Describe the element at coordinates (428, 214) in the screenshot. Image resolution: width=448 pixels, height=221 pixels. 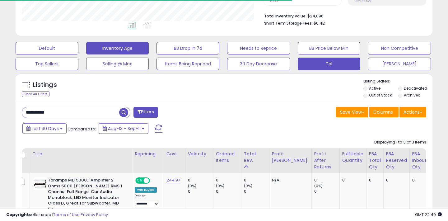
I see `span: 2025-10-12 22:40 GMT` at that location.